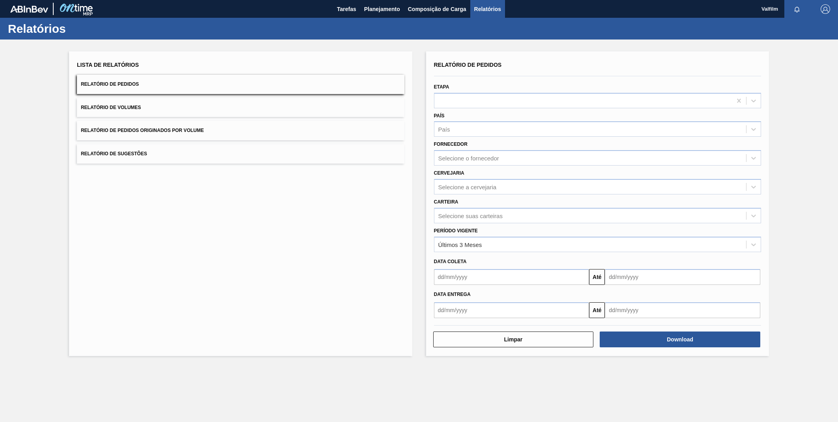 This screenshot has width=838, height=422. What do you see at coordinates (514, 339) in the screenshot?
I see `button: Limpar` at bounding box center [514, 339].